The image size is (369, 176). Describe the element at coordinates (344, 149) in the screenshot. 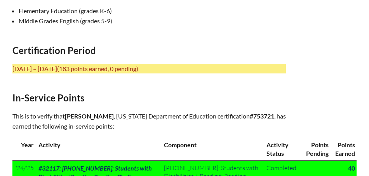

I see `th: Points Earned` at that location.